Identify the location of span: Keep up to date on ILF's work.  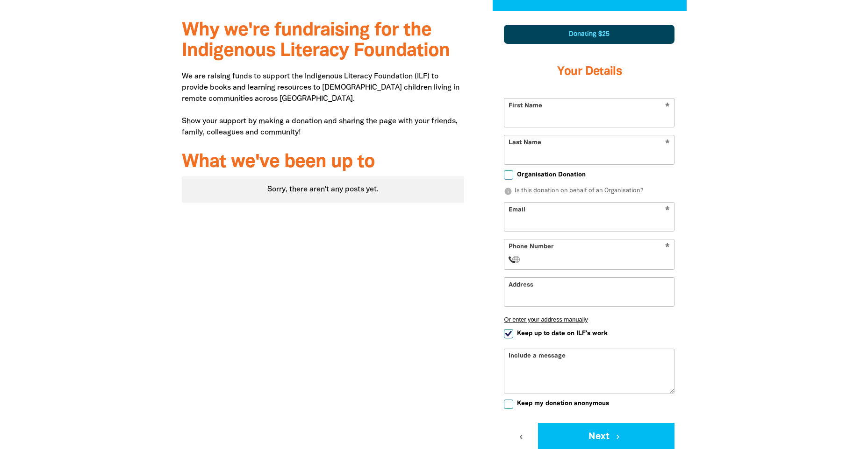
(563, 333).